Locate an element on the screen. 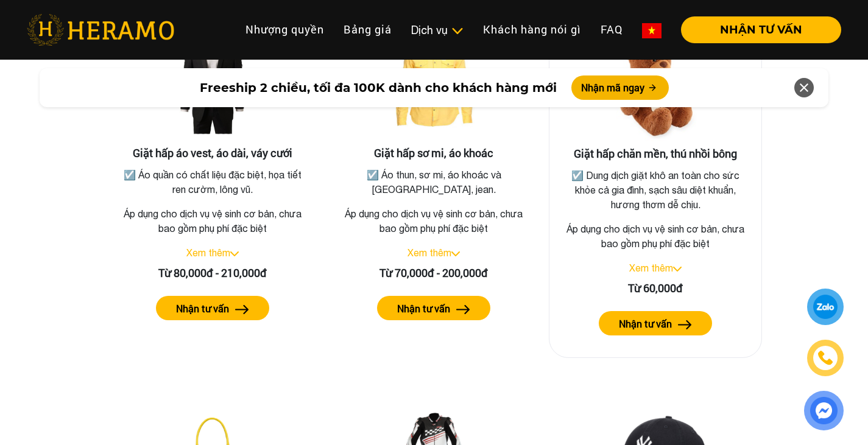 This screenshot has width=868, height=445. img: vn-flag.png is located at coordinates (651, 30).